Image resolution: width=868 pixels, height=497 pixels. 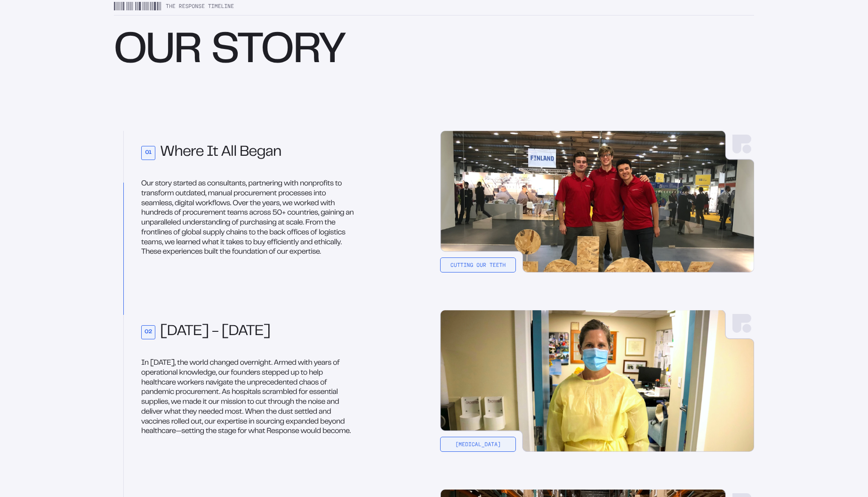 I want to click on p: Our story started as consultants, partnering with nonprofits to transform outdated, manual procur..., so click(x=250, y=219).